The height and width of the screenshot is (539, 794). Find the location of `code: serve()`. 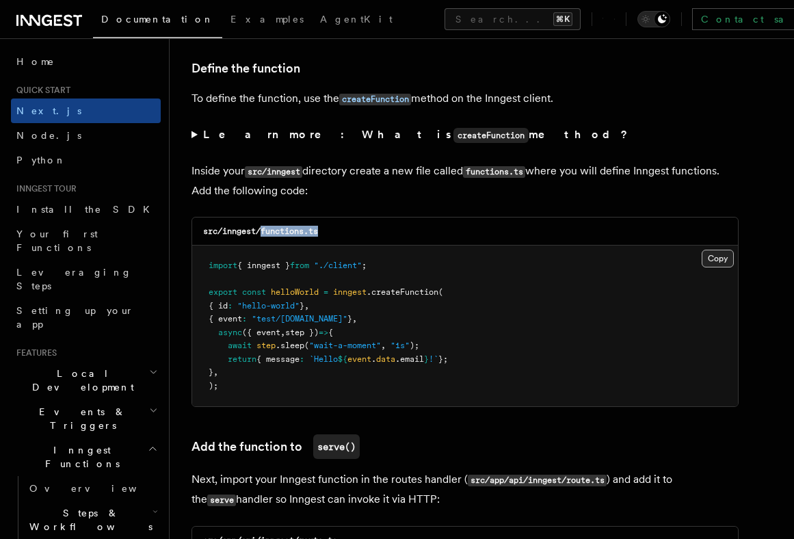

code: serve() is located at coordinates (336, 447).